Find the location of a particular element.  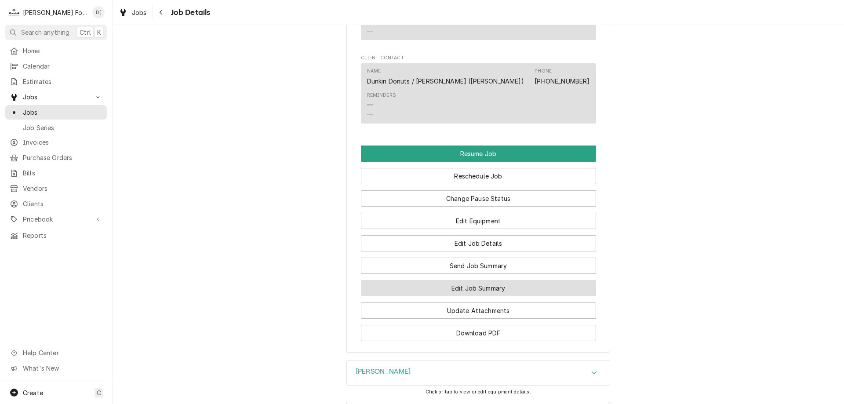

span: Create is located at coordinates (33, 393).